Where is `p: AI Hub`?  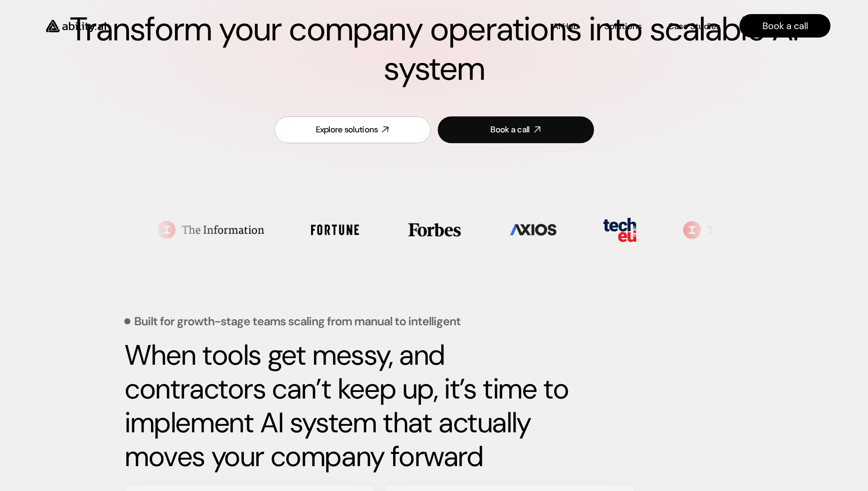 p: AI Hub is located at coordinates (565, 26).